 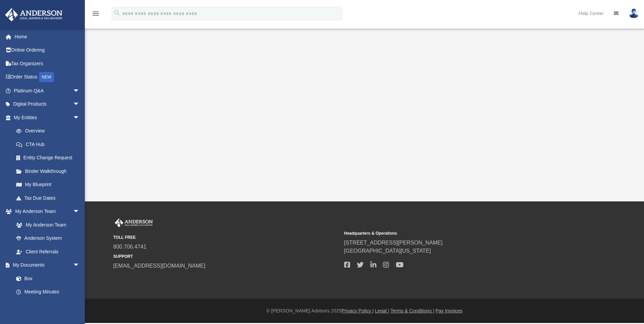 I want to click on a: Digital Productsarrow_drop_down, so click(x=47, y=104).